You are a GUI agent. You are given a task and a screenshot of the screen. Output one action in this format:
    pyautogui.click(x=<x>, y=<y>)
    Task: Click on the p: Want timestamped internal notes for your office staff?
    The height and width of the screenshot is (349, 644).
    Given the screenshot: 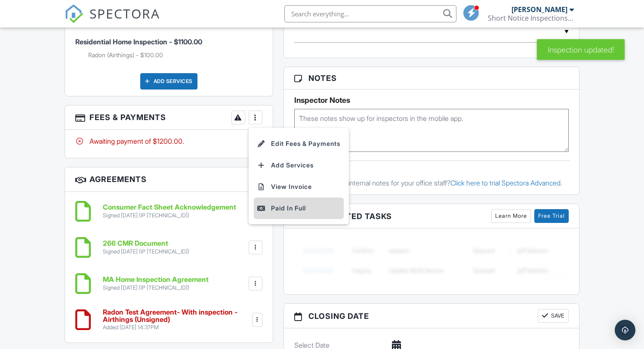 What is the action you would take?
    pyautogui.click(x=431, y=183)
    